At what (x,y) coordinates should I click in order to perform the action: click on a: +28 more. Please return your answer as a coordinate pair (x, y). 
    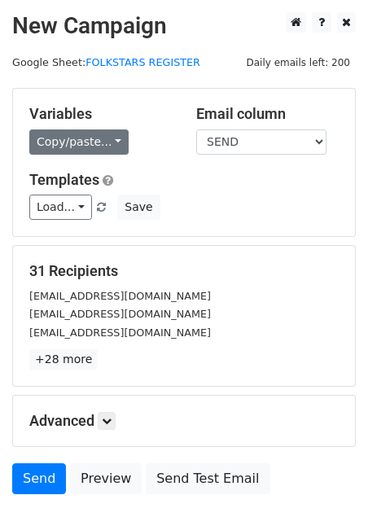
    Looking at the image, I should click on (64, 359).